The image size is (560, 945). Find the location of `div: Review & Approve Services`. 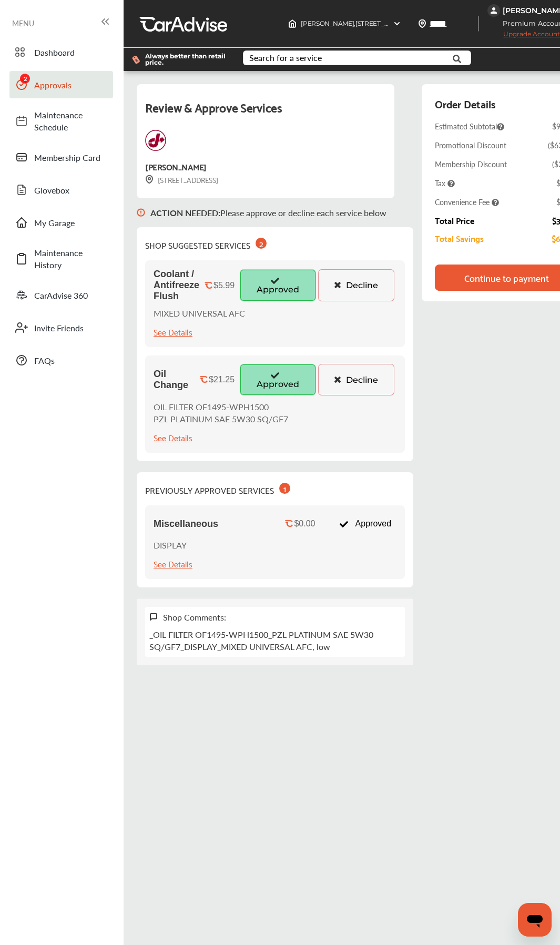

div: Review & Approve Services is located at coordinates (265, 113).